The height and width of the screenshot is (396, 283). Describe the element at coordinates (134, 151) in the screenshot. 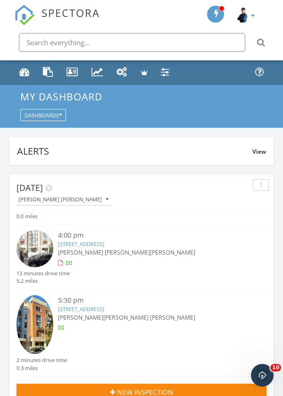

I see `div: Alerts` at that location.